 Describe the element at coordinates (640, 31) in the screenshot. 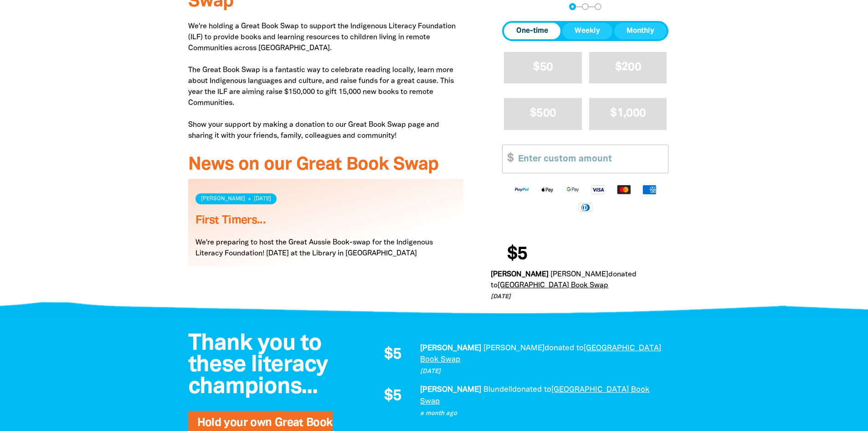

I see `span: Monthly` at that location.